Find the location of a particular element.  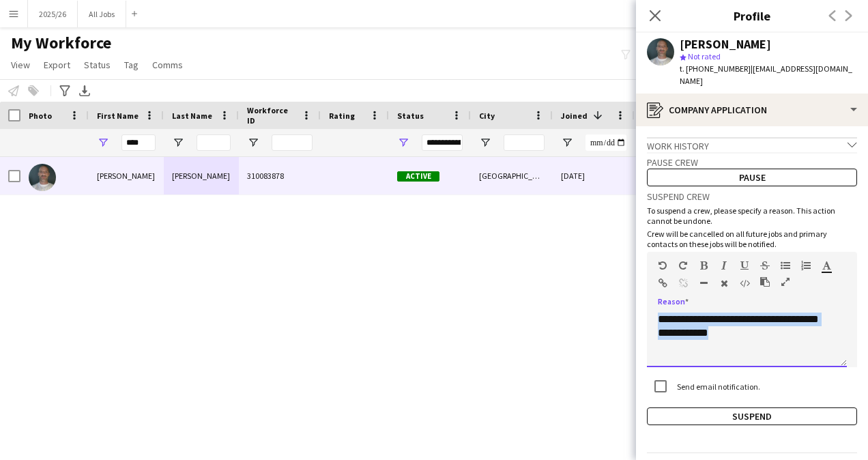

p: To suspend a crew, please specify a reason. This action cannot be undone. is located at coordinates (752, 215).